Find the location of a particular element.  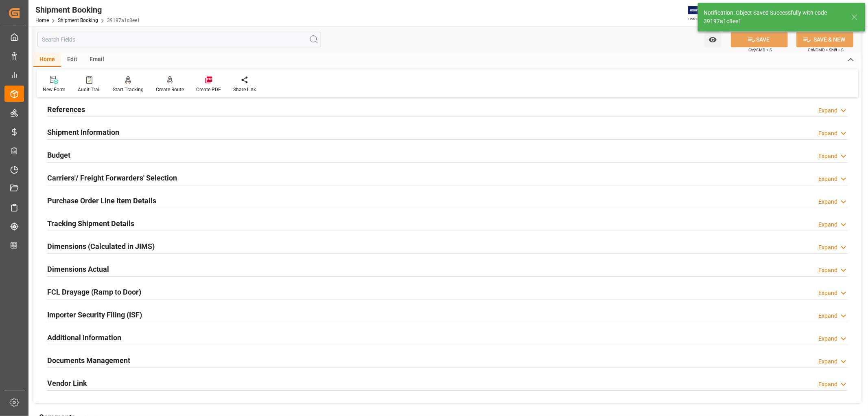

div: Audit Trail is located at coordinates (89, 90).